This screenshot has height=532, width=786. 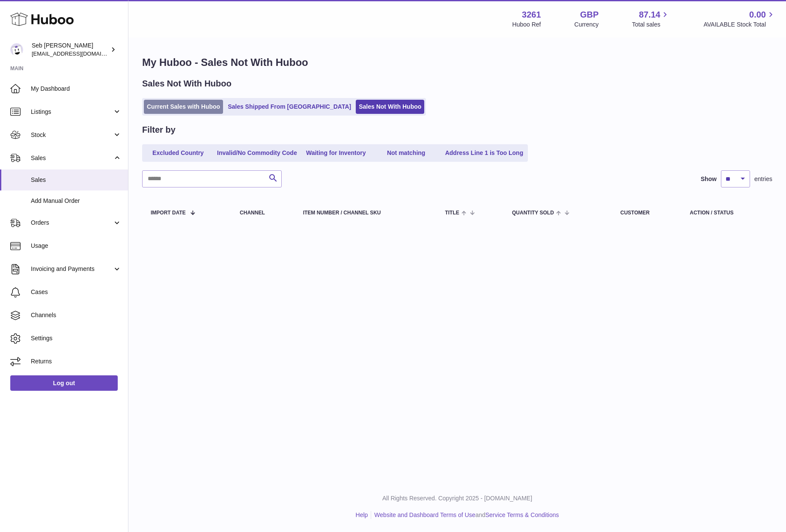 What do you see at coordinates (77, 246) in the screenshot?
I see `span: Usage` at bounding box center [77, 246].